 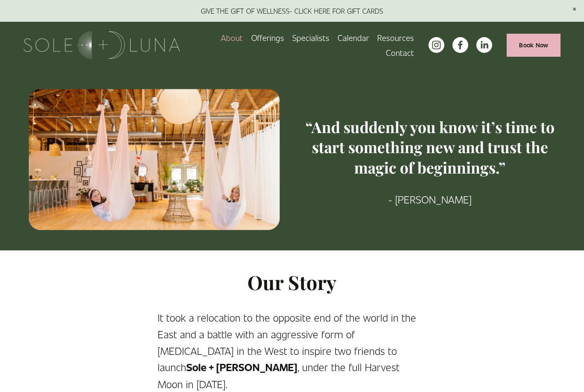 I want to click on img: Sole + Luna, so click(x=101, y=45).